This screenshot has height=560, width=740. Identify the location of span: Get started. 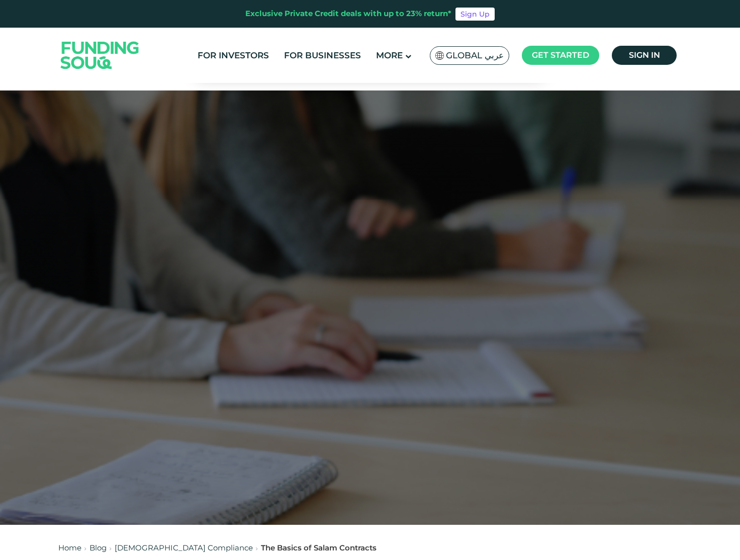
(561, 55).